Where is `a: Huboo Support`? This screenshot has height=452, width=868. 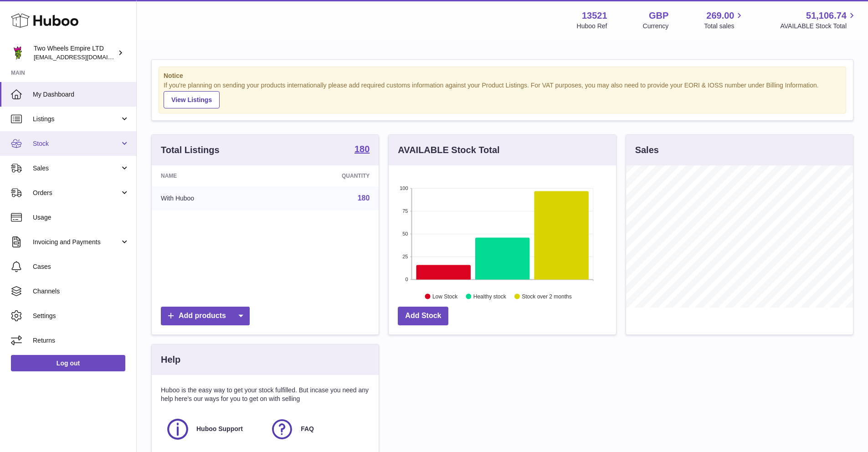 a: Huboo Support is located at coordinates (213, 429).